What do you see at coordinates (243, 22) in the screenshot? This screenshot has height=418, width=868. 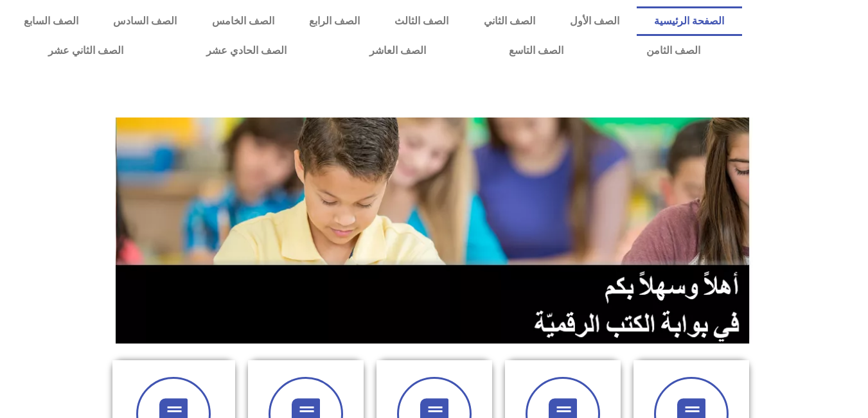 I see `a: الصف الخامس` at bounding box center [243, 22].